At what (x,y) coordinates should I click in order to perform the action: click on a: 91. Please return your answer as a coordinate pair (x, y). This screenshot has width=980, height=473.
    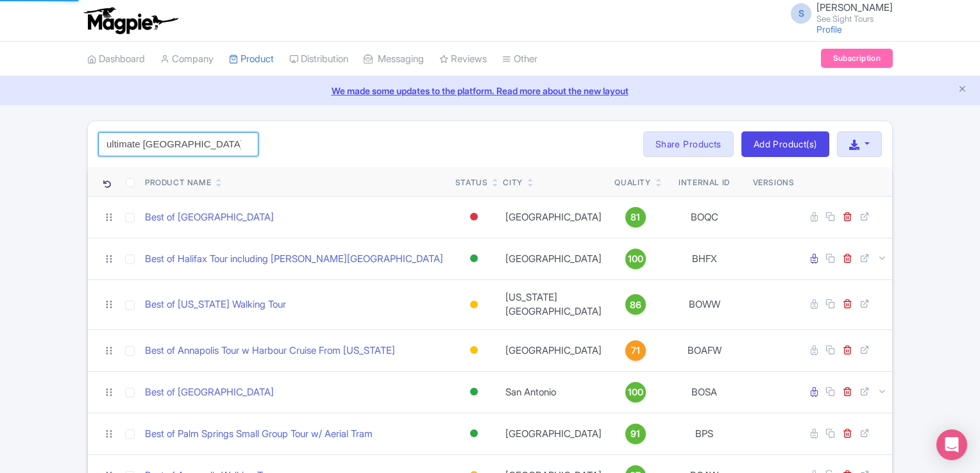
    Looking at the image, I should click on (635, 434).